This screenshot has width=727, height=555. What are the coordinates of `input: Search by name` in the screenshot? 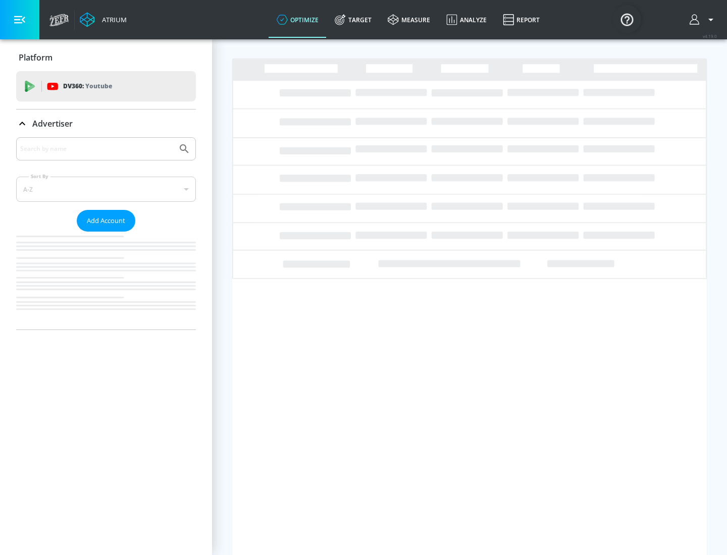 It's located at (96, 149).